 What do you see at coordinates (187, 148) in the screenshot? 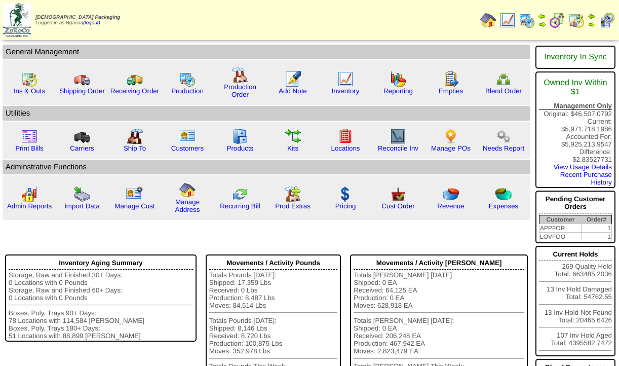
I see `a: Customers` at bounding box center [187, 148].